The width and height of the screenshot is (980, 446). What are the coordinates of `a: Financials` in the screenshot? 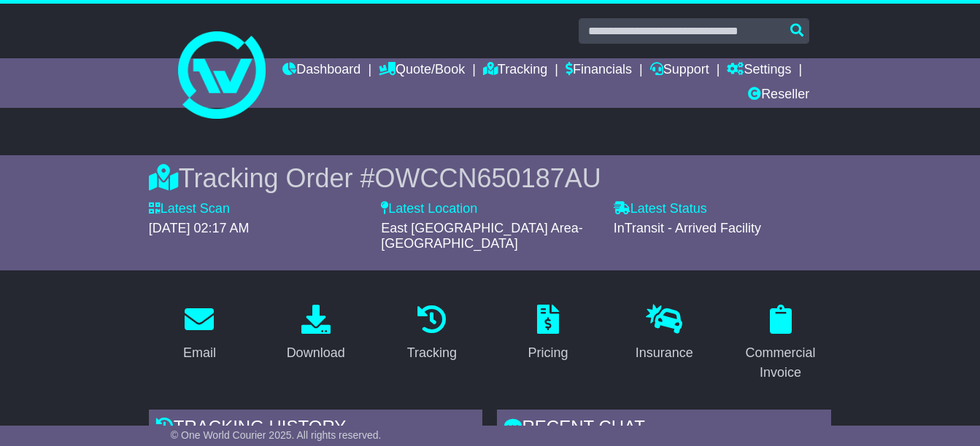 It's located at (598, 71).